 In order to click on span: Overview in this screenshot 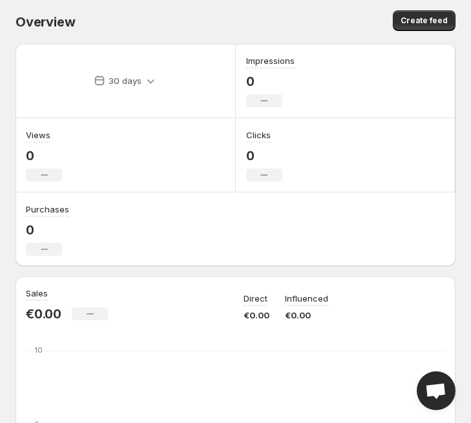, I will do `click(45, 22)`.